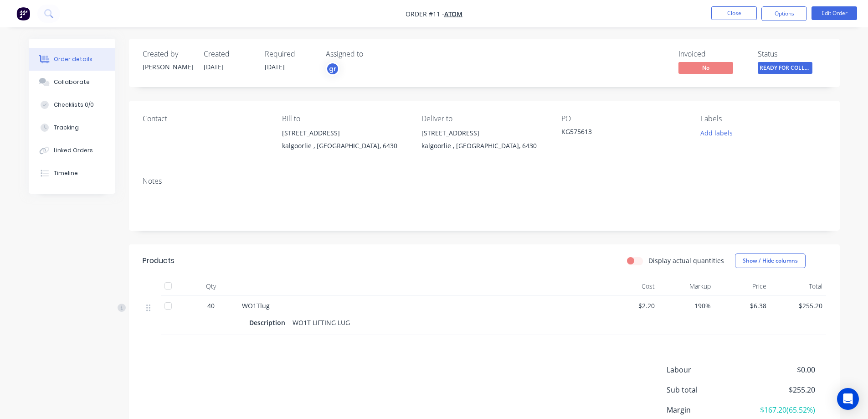 The image size is (868, 419). What do you see at coordinates (72, 128) in the screenshot?
I see `button: Tracking` at bounding box center [72, 128].